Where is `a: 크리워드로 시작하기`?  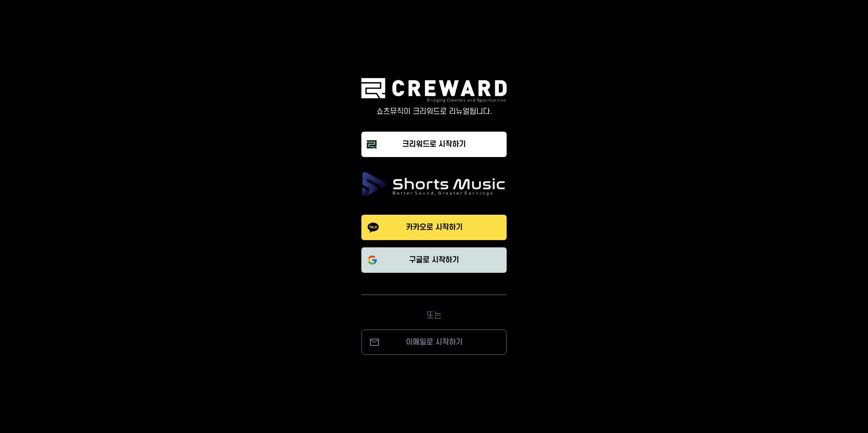
a: 크리워드로 시작하기 is located at coordinates (434, 145).